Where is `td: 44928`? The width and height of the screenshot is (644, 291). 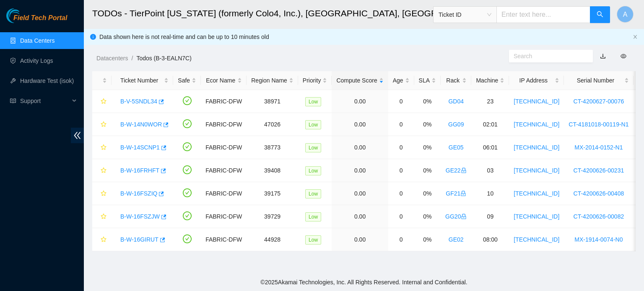
td: 44928 is located at coordinates (272, 240).